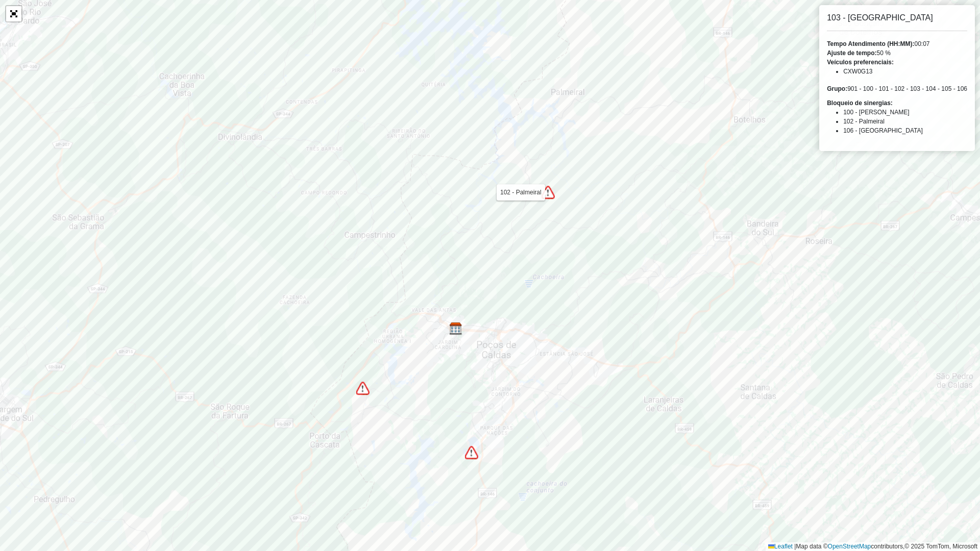  I want to click on div: 00:07, so click(897, 44).